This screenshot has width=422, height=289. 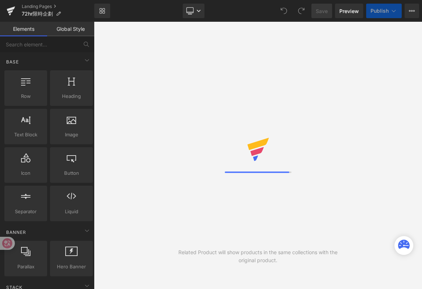 What do you see at coordinates (379, 11) in the screenshot?
I see `span: Publish` at bounding box center [379, 11].